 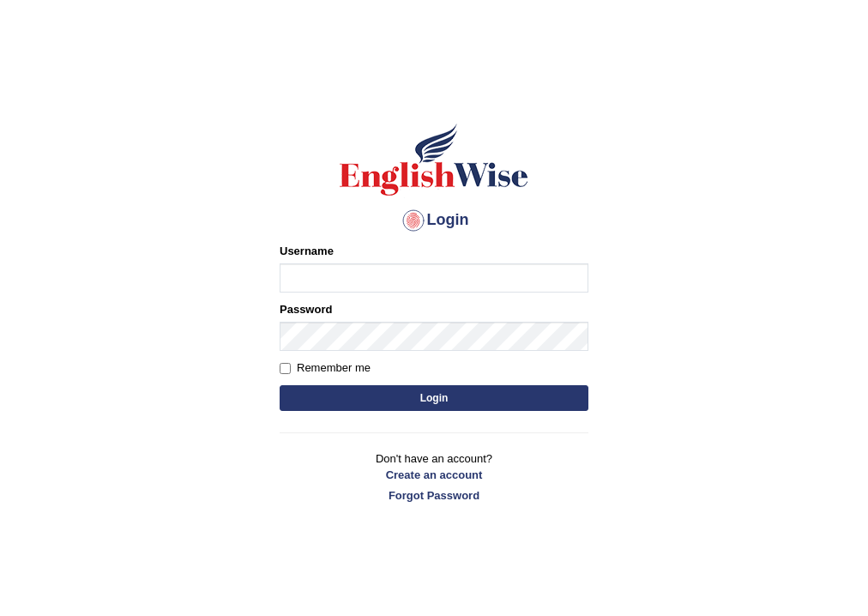 I want to click on h4: Login, so click(x=434, y=220).